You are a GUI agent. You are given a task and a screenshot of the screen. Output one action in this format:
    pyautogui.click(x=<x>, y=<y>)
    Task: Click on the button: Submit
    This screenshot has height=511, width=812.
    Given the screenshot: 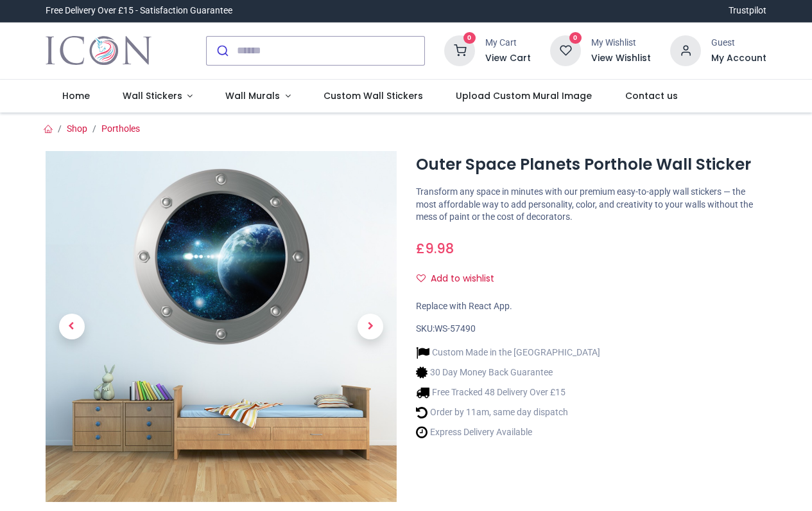 What is the action you would take?
    pyautogui.click(x=222, y=51)
    